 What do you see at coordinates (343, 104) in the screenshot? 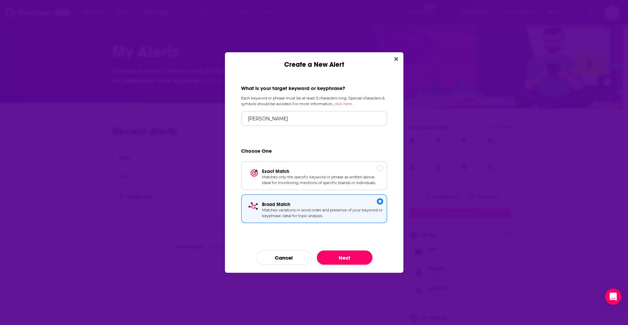
I see `a: click here` at bounding box center [343, 104].